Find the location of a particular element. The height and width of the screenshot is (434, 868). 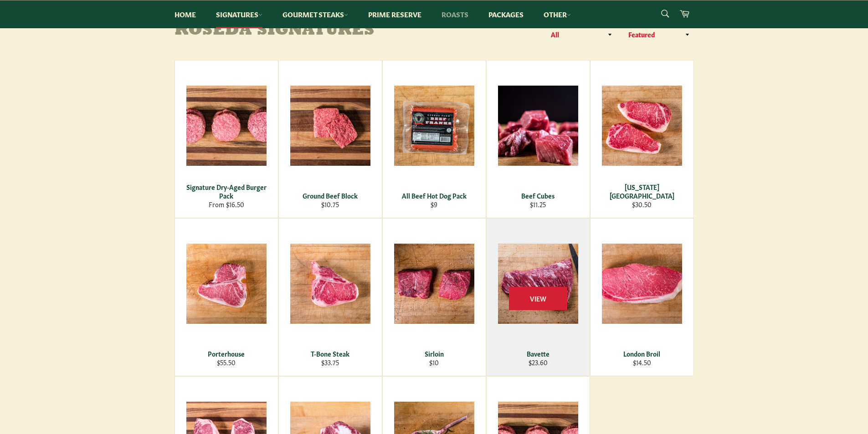

a: Prime Reserve is located at coordinates (395, 14).